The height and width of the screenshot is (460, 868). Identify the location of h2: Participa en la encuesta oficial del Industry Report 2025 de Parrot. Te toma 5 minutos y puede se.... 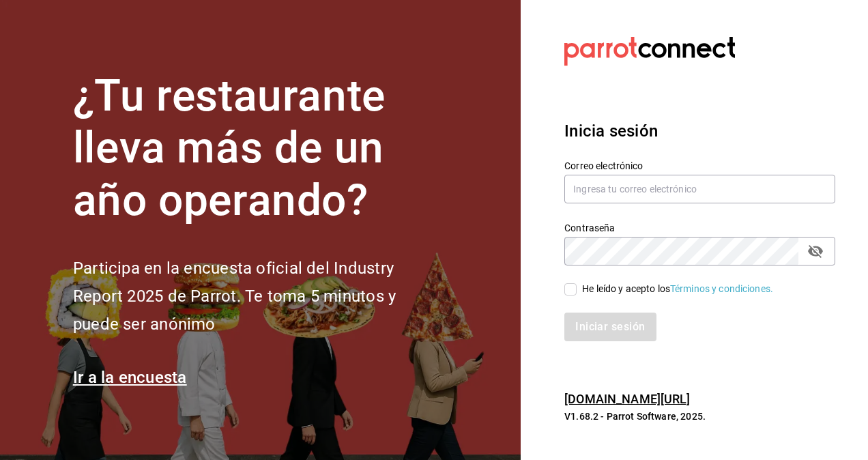
(258, 296).